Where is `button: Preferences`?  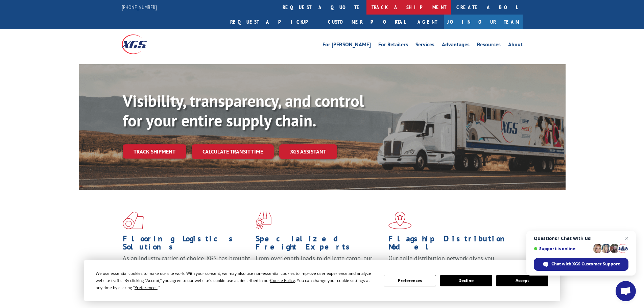 button: Preferences is located at coordinates (410, 281).